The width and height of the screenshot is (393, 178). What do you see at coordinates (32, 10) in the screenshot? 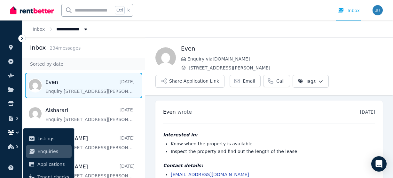
I see `img: RentBetter` at bounding box center [32, 10].